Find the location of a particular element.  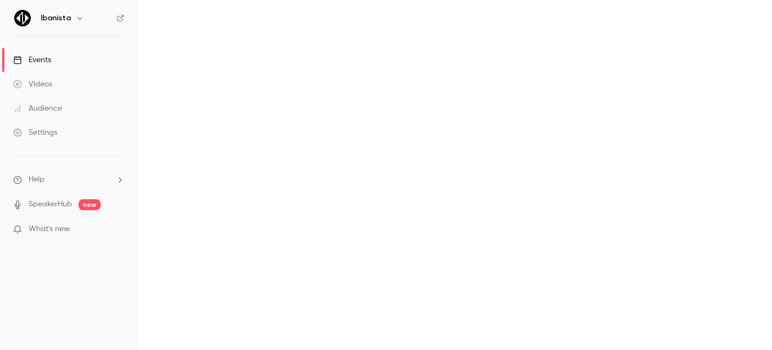

span: What's new is located at coordinates (49, 229).